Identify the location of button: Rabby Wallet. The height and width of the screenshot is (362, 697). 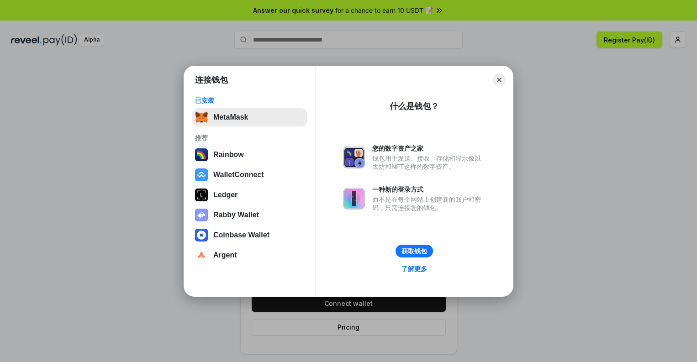
(249, 215).